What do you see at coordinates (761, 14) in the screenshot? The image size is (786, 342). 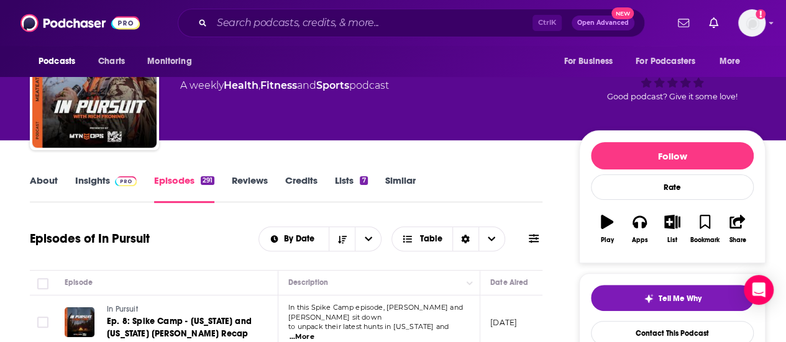 I see `svg: Add a profile image` at bounding box center [761, 14].